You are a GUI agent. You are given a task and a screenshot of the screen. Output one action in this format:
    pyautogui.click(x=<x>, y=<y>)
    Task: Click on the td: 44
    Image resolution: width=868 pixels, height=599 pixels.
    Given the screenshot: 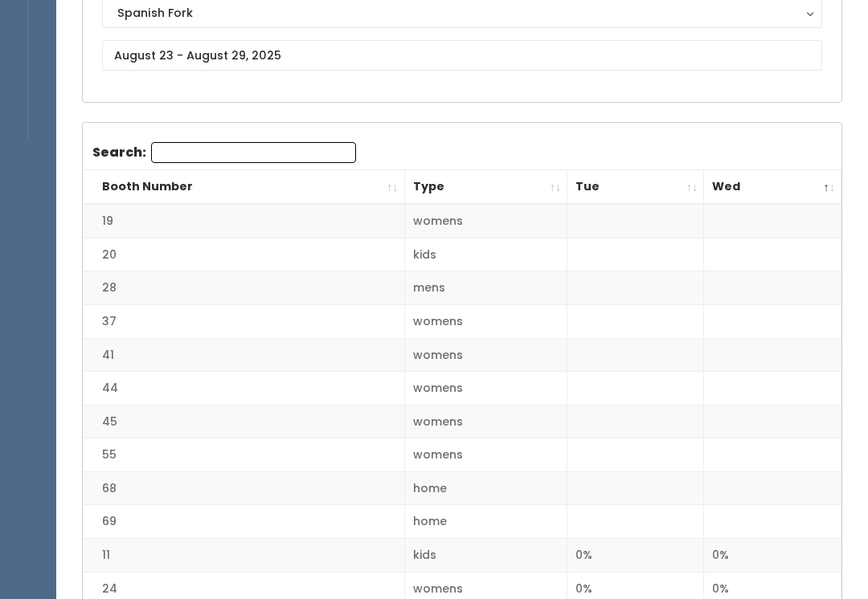 What is the action you would take?
    pyautogui.click(x=243, y=389)
    